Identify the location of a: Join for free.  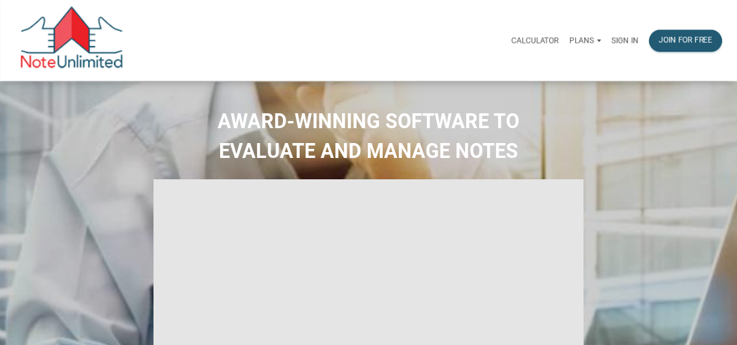
(685, 41).